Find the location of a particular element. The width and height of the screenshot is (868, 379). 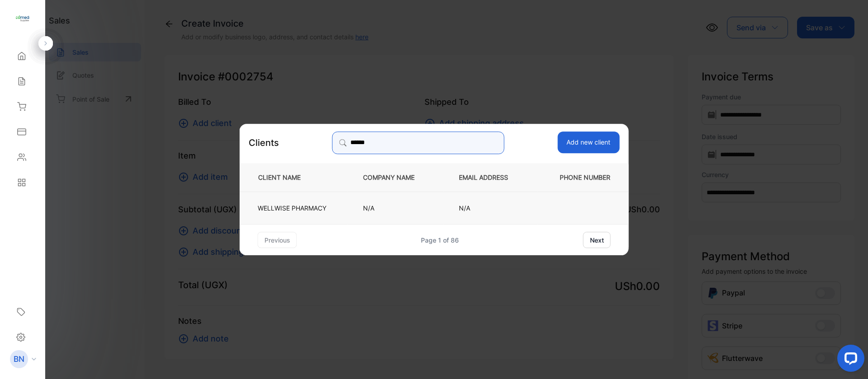

p: CLIENT NAME is located at coordinates (294, 177).